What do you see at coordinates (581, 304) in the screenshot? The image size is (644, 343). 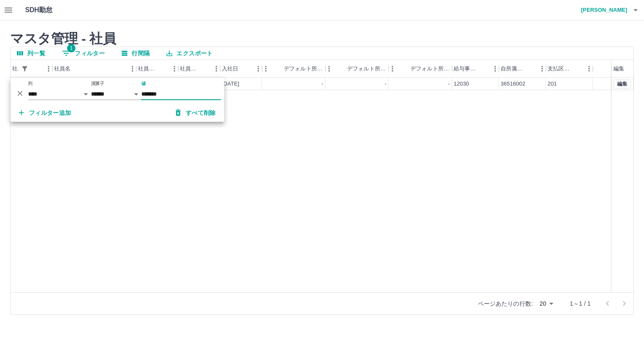 I see `p: 1～1 / 1` at bounding box center [581, 304].